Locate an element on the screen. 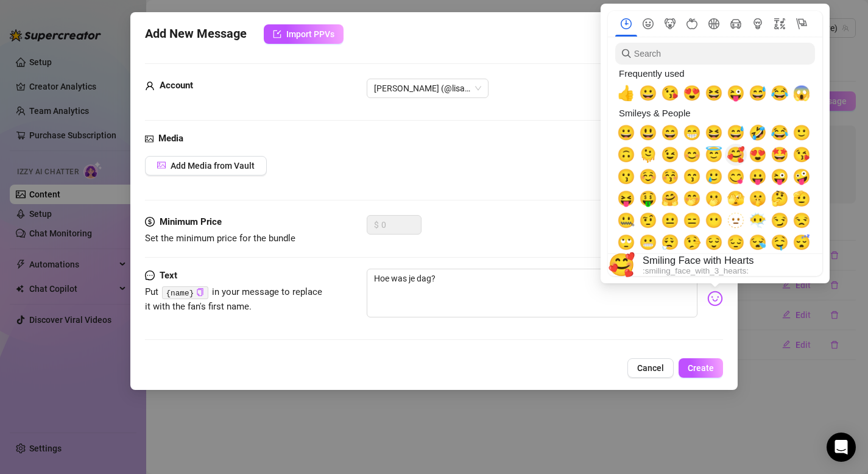  span: Add Media from Vault is located at coordinates (212, 166).